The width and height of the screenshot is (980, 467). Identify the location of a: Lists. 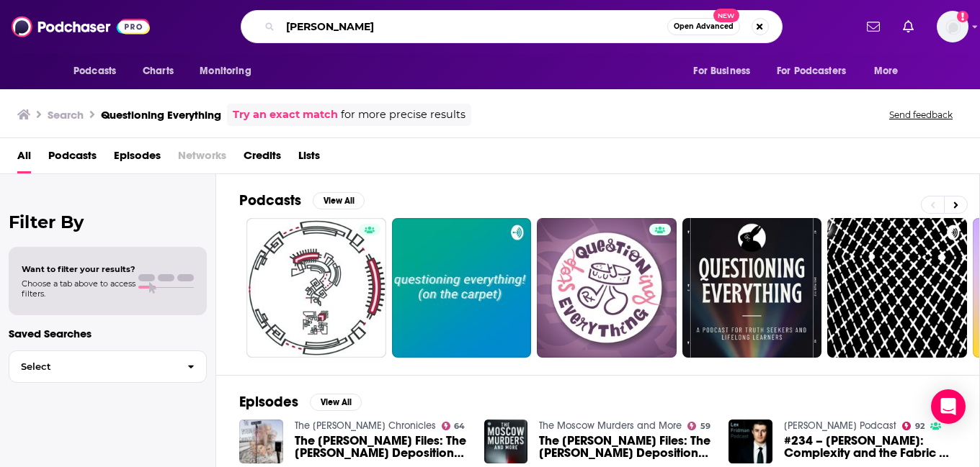
(309, 158).